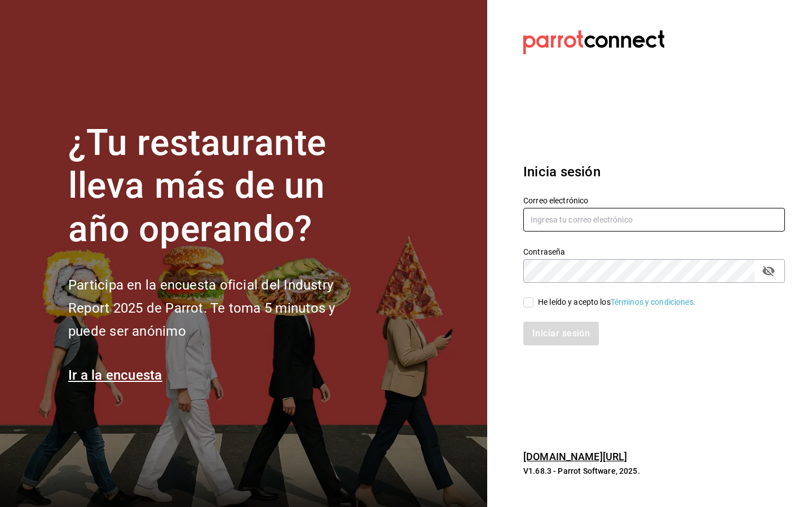 The height and width of the screenshot is (507, 812). Describe the element at coordinates (654, 200) in the screenshot. I see `label: Correo electrónico` at that location.